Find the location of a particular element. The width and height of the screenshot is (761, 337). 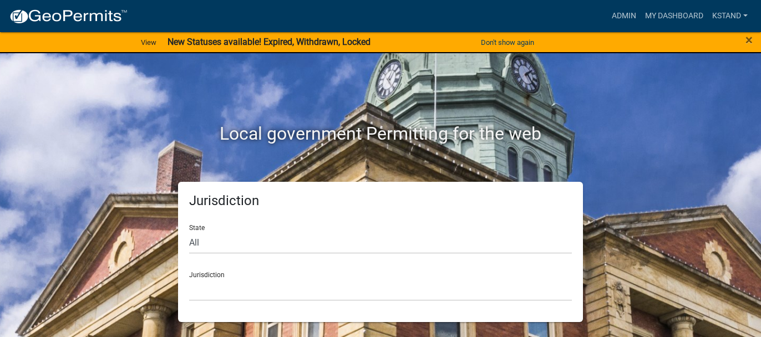

strong: New Statuses available! Expired, Withdrawn, Locked is located at coordinates (269, 42).